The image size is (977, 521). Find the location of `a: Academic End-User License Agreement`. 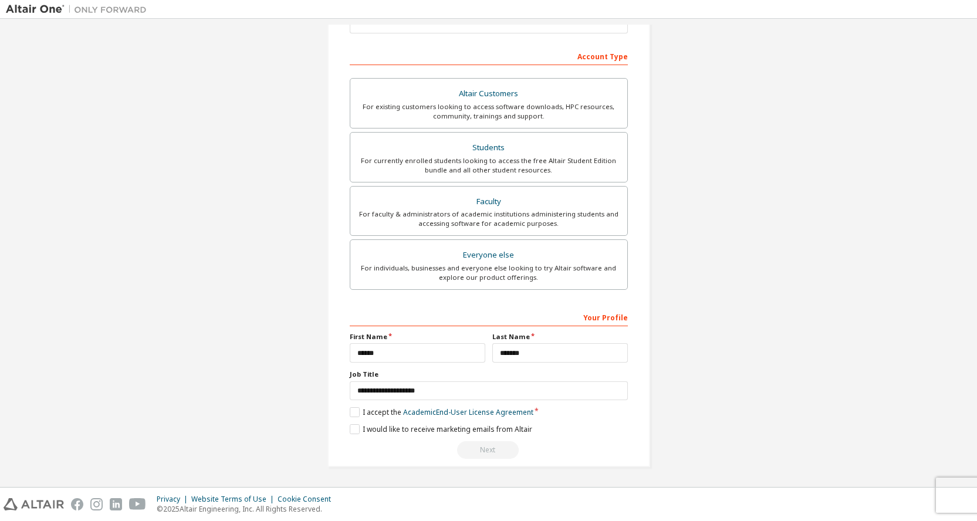

a: Academic End-User License Agreement is located at coordinates (468, 412).